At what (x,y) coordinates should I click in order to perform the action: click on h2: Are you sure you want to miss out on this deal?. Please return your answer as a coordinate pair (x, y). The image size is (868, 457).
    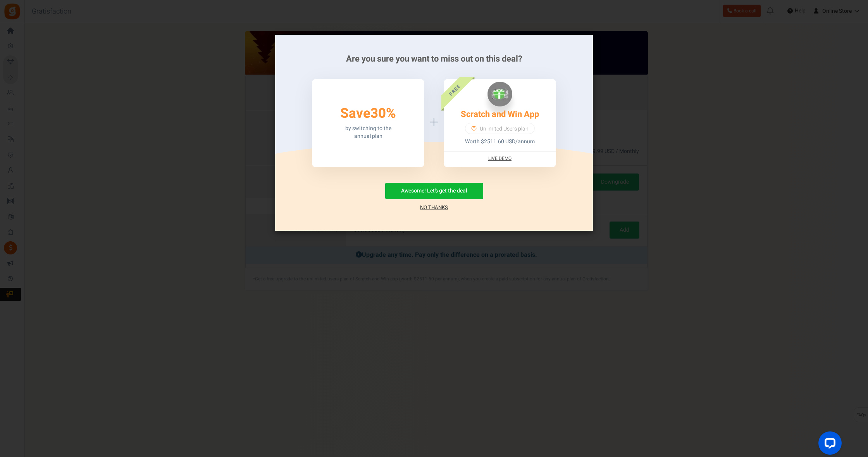
    Looking at the image, I should click on (434, 59).